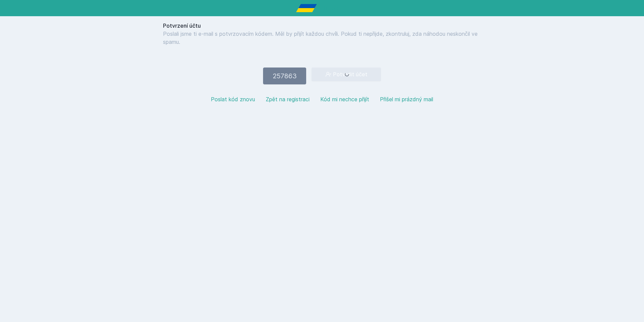 The width and height of the screenshot is (644, 322). Describe the element at coordinates (233, 99) in the screenshot. I see `button: Poslat kód znovu` at that location.